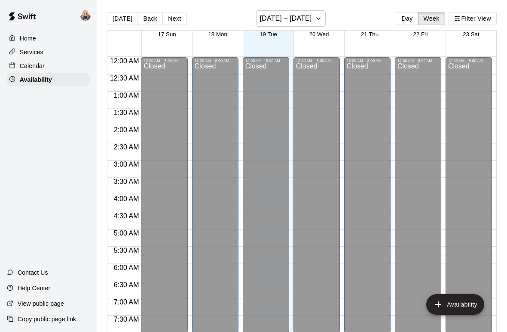 Image resolution: width=507 pixels, height=332 pixels. What do you see at coordinates (88, 15) in the screenshot?
I see `div: Sienna Gargano` at bounding box center [88, 15].